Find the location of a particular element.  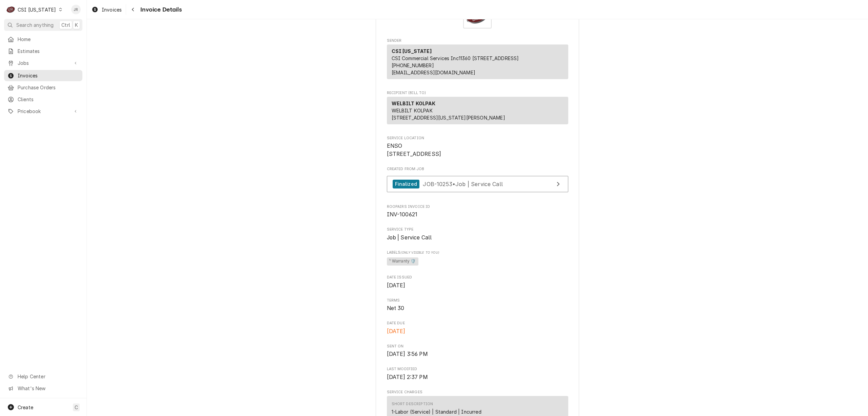

div: Last Modified is located at coordinates (478, 373).